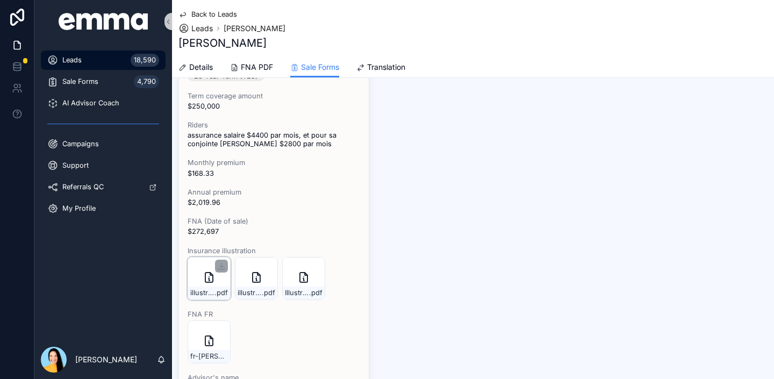 This screenshot has width=774, height=379. I want to click on span: My Profile, so click(79, 209).